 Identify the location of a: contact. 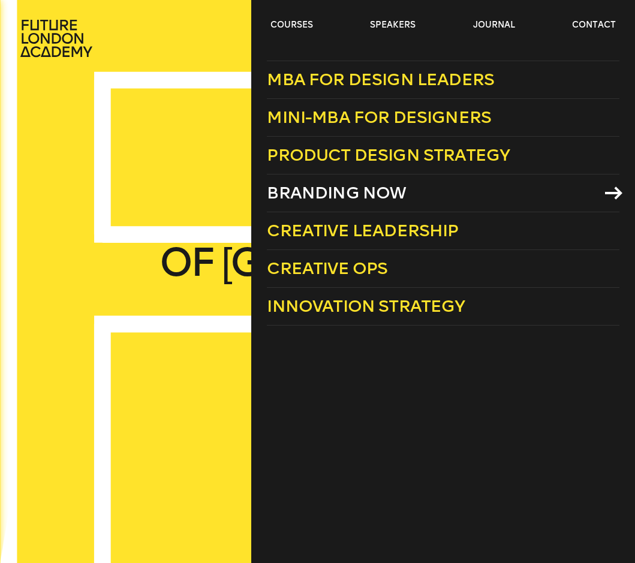
(594, 25).